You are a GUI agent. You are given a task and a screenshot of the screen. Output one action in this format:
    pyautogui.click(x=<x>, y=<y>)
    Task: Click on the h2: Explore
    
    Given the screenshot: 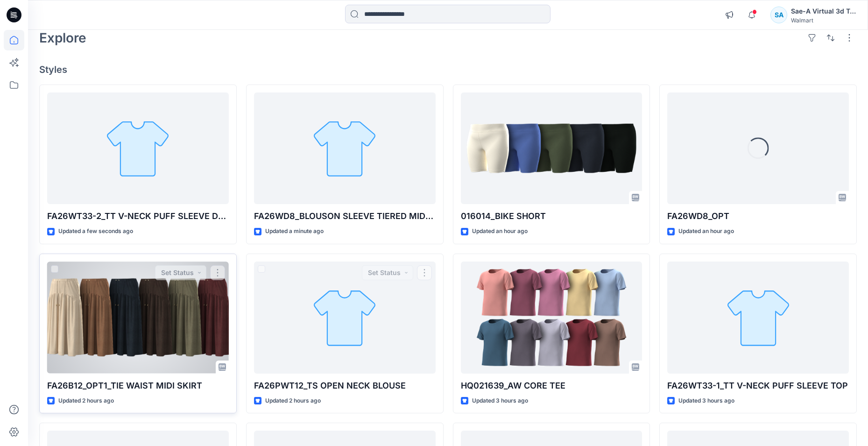 What is the action you would take?
    pyautogui.click(x=63, y=38)
    